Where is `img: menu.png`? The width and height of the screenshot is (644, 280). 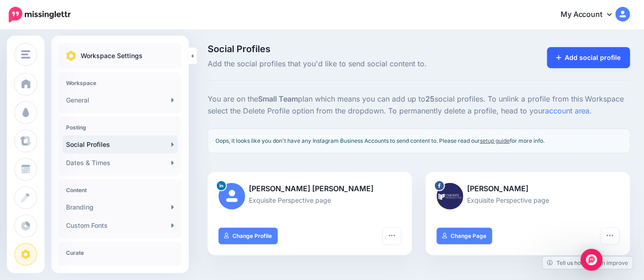
img: menu.png is located at coordinates (26, 54).